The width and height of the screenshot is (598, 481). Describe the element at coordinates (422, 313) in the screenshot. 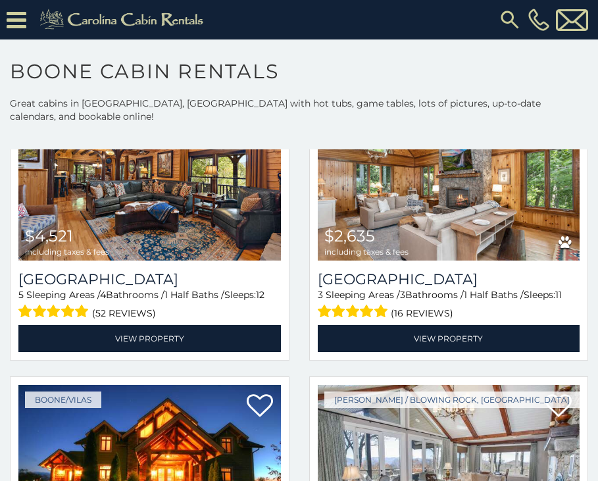

I see `span: (16 reviews)` at that location.